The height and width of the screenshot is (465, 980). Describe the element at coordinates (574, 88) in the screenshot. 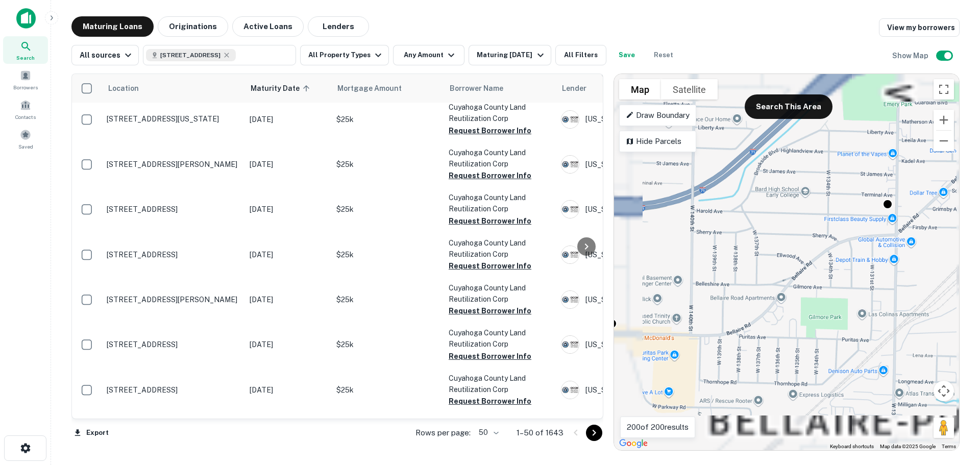

I see `span: Lender` at that location.